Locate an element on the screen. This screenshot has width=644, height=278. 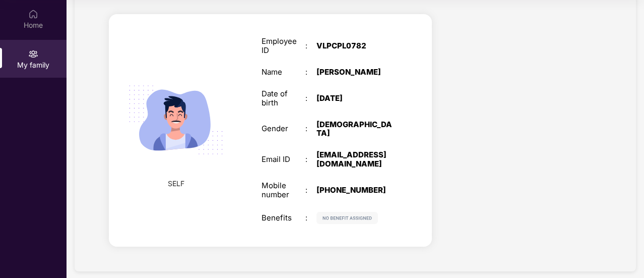
div: VLPCPL0782 is located at coordinates (355, 46).